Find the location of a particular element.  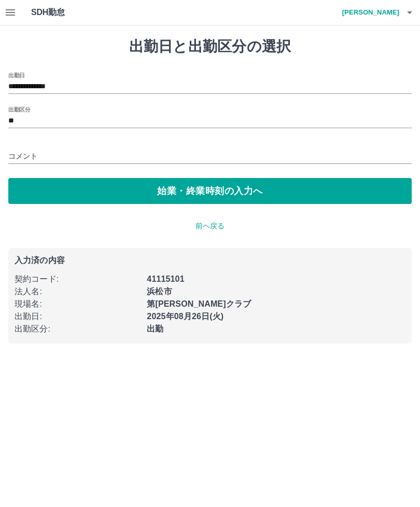

b: 浜松市 is located at coordinates (159, 291).